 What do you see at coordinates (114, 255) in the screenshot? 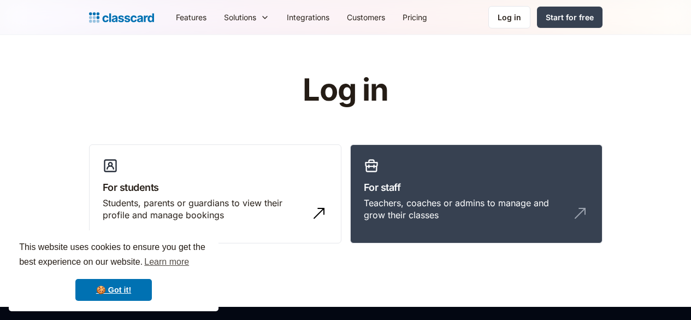
I see `span: This website uses cookies to ensure you get the best experience on our website.` at bounding box center [114, 255].